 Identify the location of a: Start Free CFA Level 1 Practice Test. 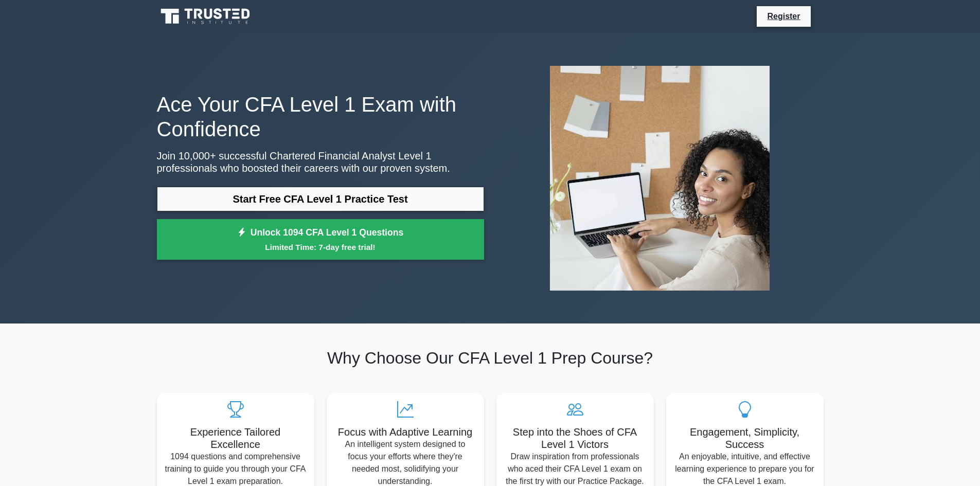
(321, 199).